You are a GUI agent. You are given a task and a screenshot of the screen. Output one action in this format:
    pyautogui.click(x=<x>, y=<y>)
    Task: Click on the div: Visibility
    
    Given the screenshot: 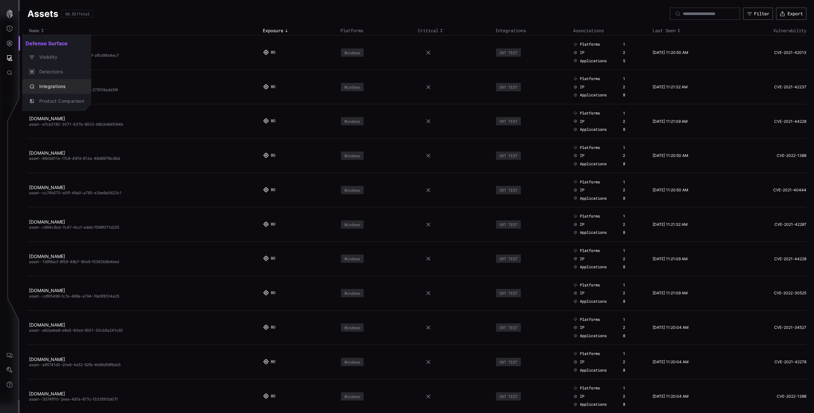 What is the action you would take?
    pyautogui.click(x=60, y=57)
    